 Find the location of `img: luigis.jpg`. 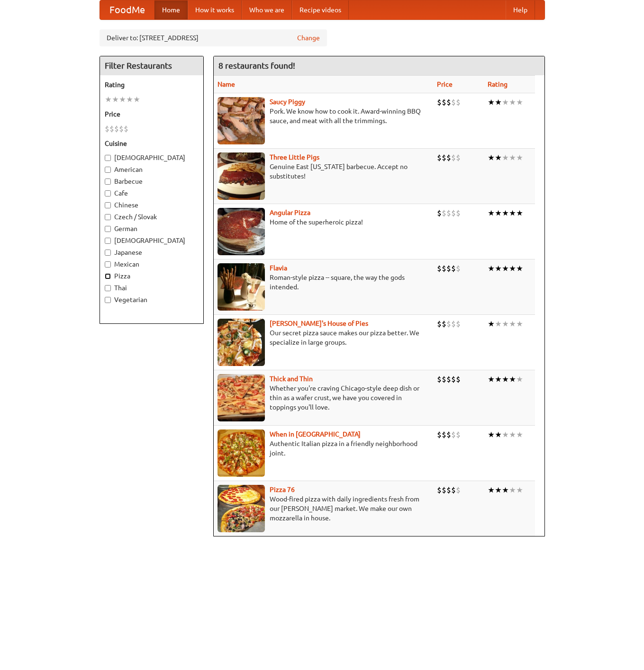

img: luigis.jpg is located at coordinates (241, 342).